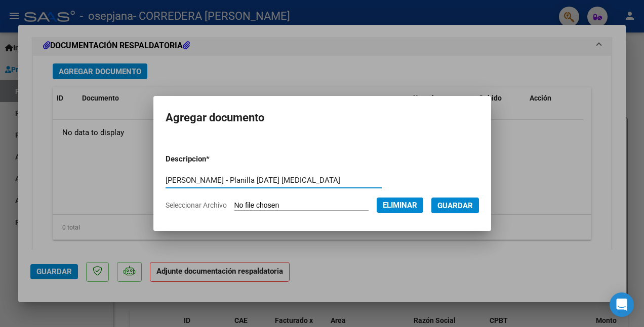  Describe the element at coordinates (455, 206) in the screenshot. I see `span: Guardar` at that location.